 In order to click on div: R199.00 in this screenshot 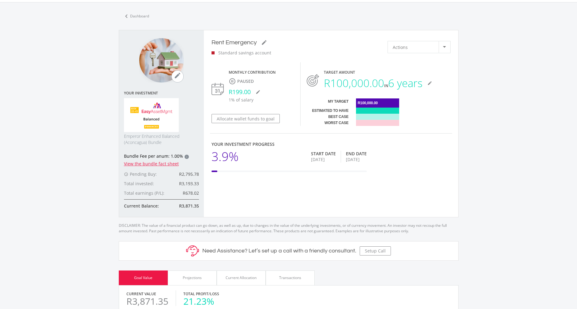, I will do `click(261, 92)`.